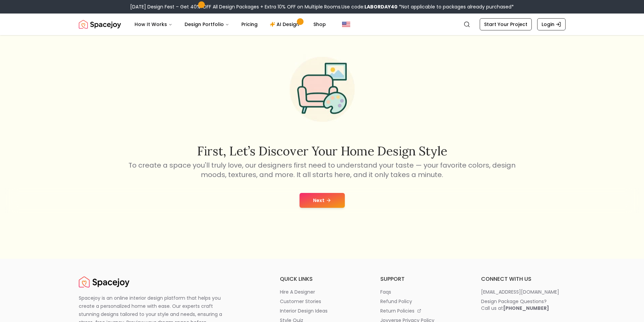 This screenshot has height=322, width=644. Describe the element at coordinates (423, 280) in the screenshot. I see `h6: support` at that location.